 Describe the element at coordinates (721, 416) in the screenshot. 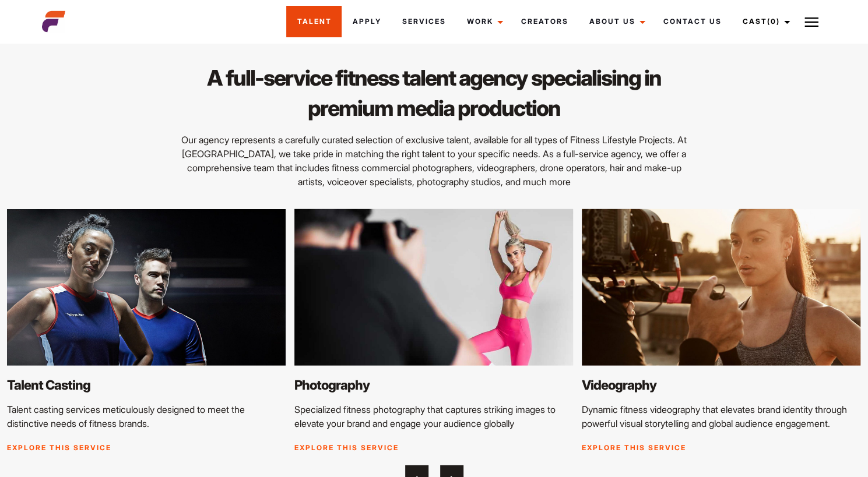

I see `p: Dynamic fitness videography that elevates brand identity through powerful visual storytelling and...` at that location.